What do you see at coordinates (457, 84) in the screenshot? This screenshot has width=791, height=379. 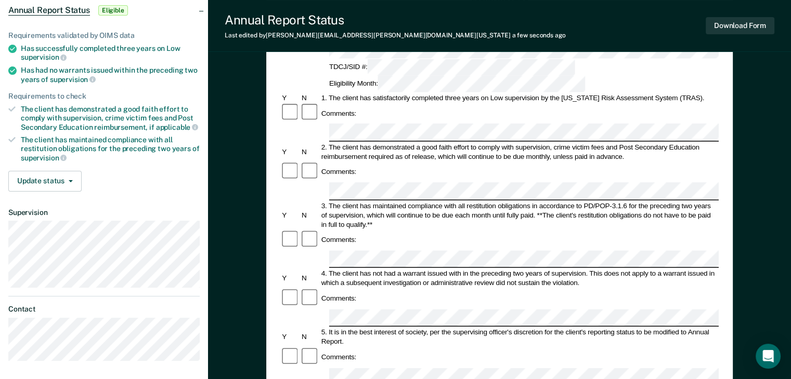 I see `div: Eligibility Month:` at bounding box center [457, 84].